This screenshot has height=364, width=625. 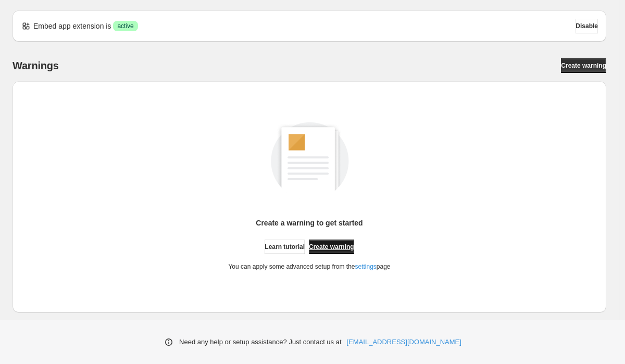 I want to click on p: You can apply some advanced setup from the page, so click(x=309, y=267).